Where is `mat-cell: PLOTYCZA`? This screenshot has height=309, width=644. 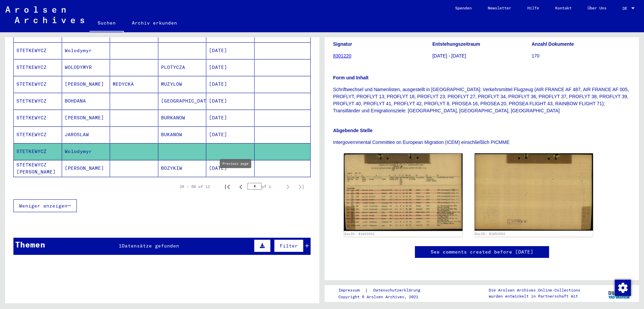 mat-cell: PLOTYCZA is located at coordinates (182, 67).